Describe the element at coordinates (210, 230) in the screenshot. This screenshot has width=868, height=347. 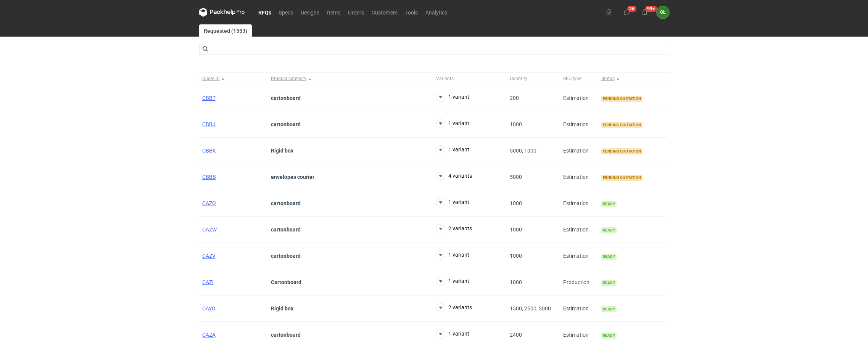
I see `a: CAZW` at that location.